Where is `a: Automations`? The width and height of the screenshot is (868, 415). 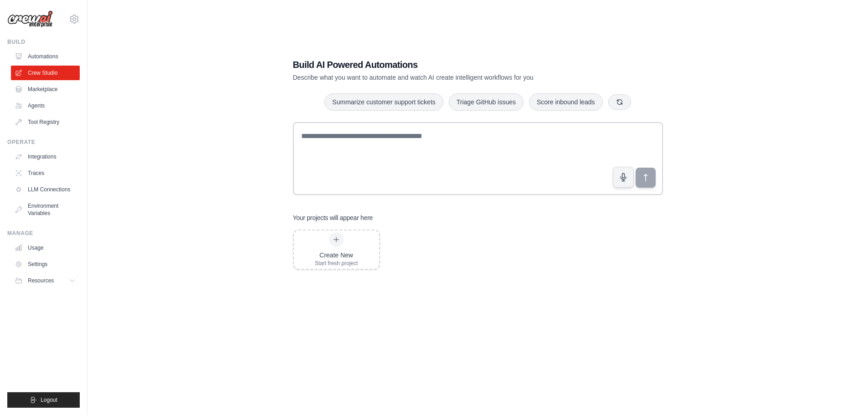
a: Automations is located at coordinates (45, 56).